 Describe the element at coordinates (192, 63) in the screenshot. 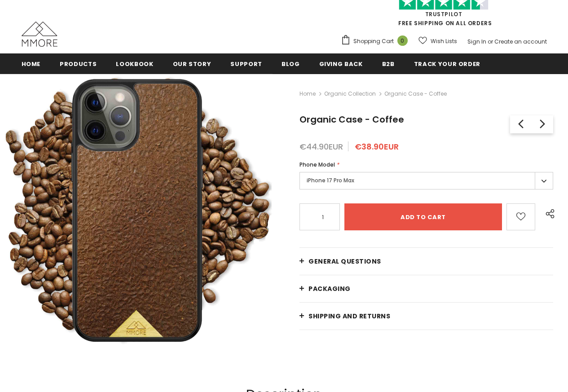

I see `a: Our Story` at that location.